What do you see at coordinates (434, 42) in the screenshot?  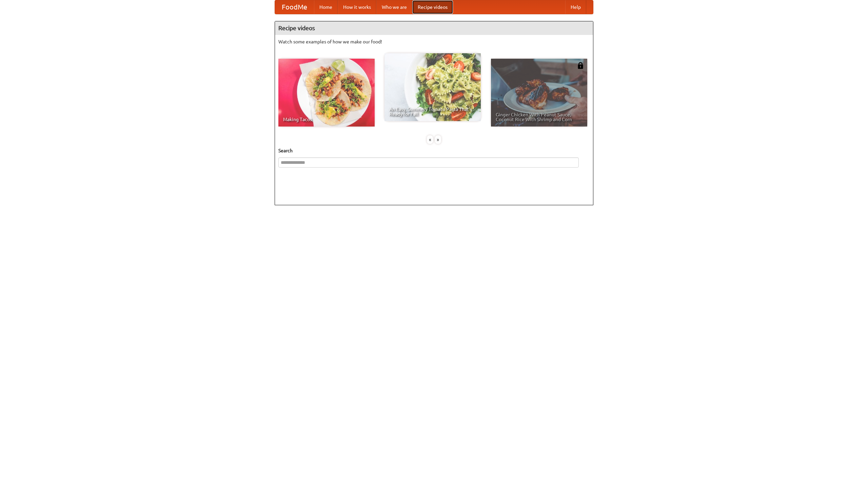 I see `p: Watch some examples of how we make our food!` at bounding box center [434, 42].